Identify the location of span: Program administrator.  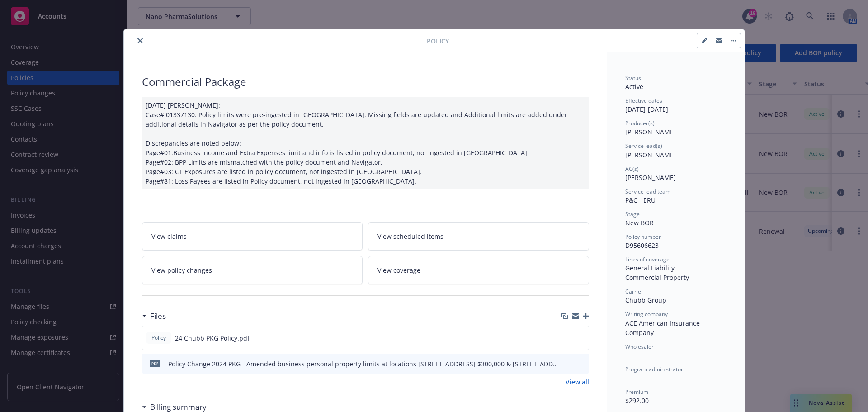
(654, 369).